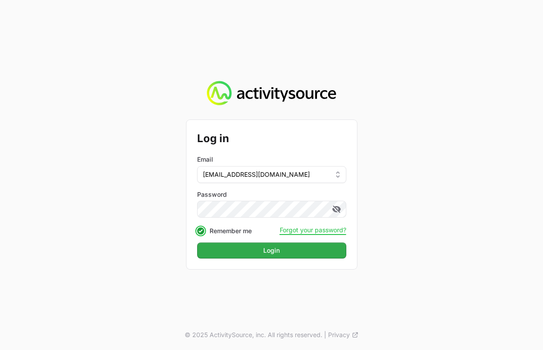 This screenshot has width=543, height=350. What do you see at coordinates (343, 335) in the screenshot?
I see `a: Privacy` at bounding box center [343, 335].